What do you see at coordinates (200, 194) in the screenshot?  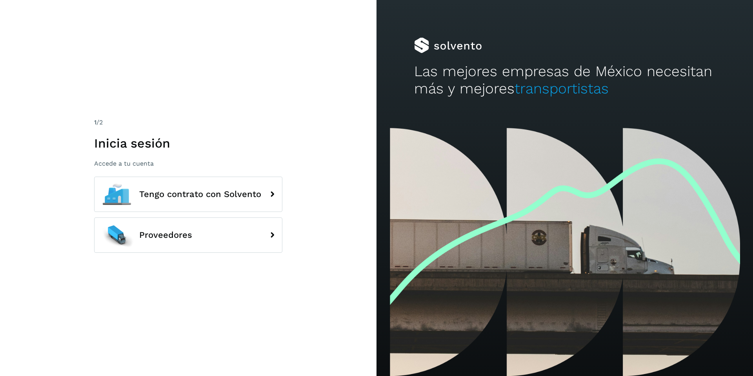 I see `span: Tengo contrato con Solvento` at bounding box center [200, 194].